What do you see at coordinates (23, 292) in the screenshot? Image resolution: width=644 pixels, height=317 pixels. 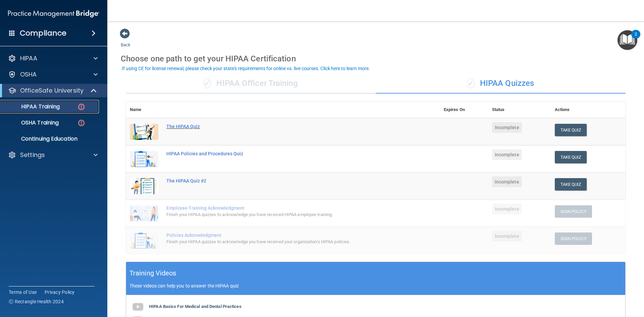 I see `a: Terms of Use` at bounding box center [23, 292].